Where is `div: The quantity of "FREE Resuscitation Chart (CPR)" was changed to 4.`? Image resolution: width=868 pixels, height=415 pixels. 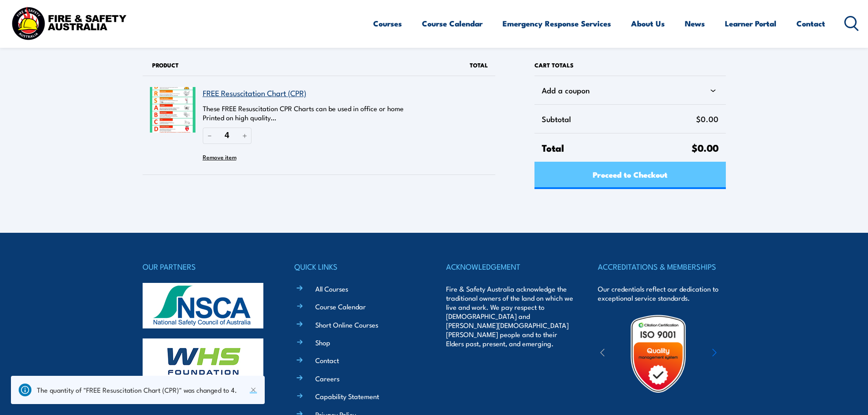
div: The quantity of "FREE Resuscitation Chart (CPR)" was changed to 4. is located at coordinates (140, 389).